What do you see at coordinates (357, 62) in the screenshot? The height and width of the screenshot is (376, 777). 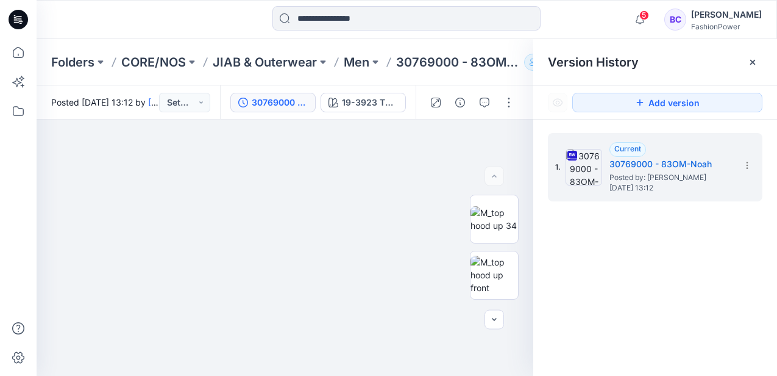 I see `p: Men` at bounding box center [357, 62].